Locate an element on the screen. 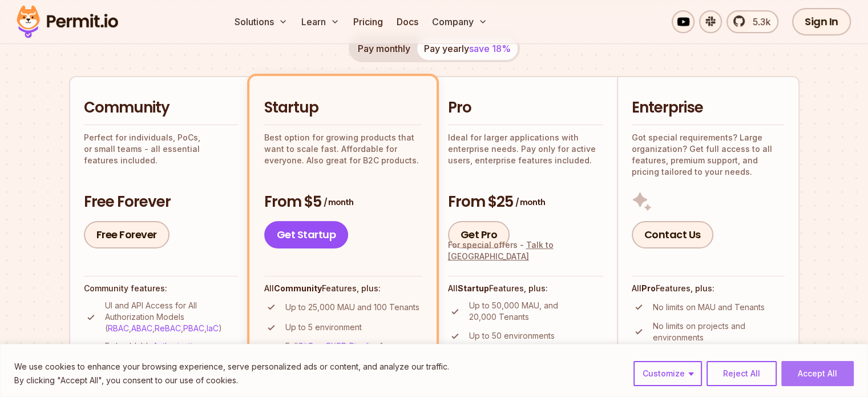 The width and height of the screenshot is (868, 397). a: ReBAC is located at coordinates (168, 327).